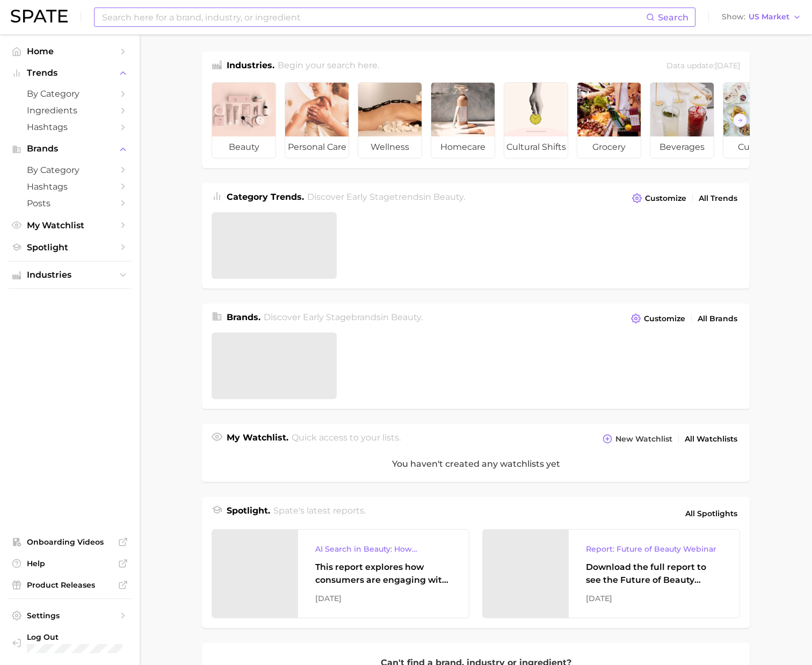 This screenshot has width=812, height=665. What do you see at coordinates (317, 120) in the screenshot?
I see `a: personal care` at bounding box center [317, 120].